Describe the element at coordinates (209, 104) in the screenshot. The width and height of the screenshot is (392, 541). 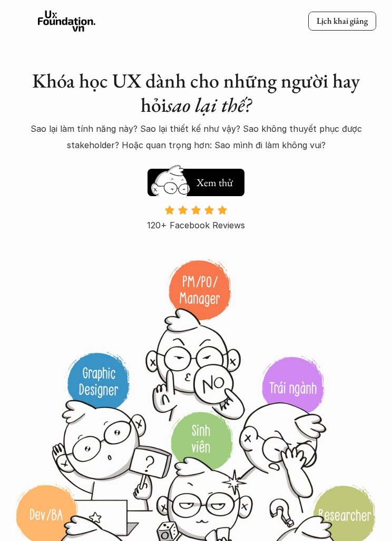
I see `em: sao lại thế?` at that location.